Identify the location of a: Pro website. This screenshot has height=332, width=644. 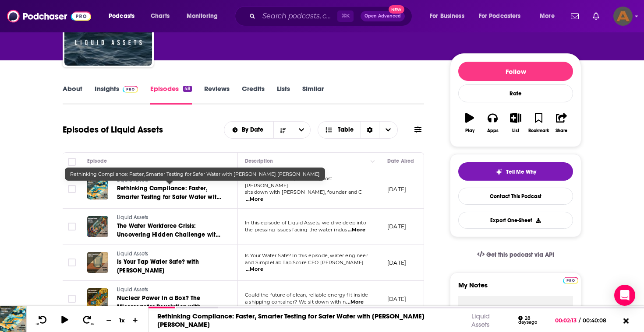
(571, 280).